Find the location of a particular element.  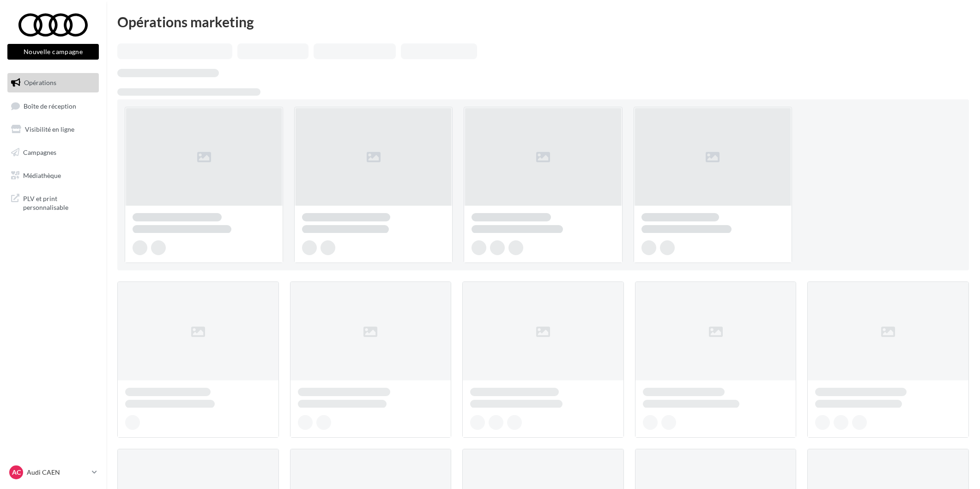

span: Visibilité en ligne is located at coordinates (49, 129).